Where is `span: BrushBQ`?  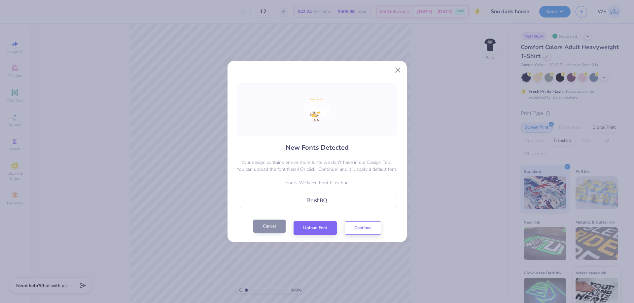 span: BrushBQ is located at coordinates (317, 200).